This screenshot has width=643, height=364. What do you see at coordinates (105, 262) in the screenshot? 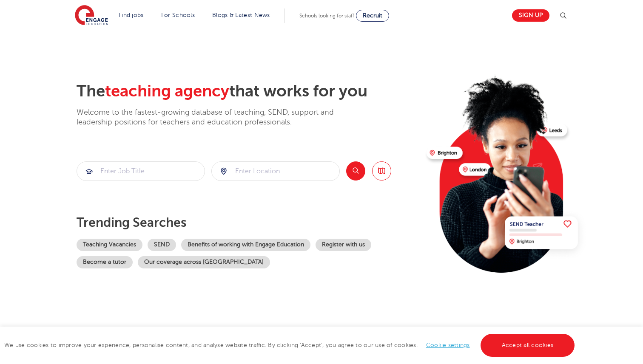
I see `a: Become a tutor` at bounding box center [105, 262].